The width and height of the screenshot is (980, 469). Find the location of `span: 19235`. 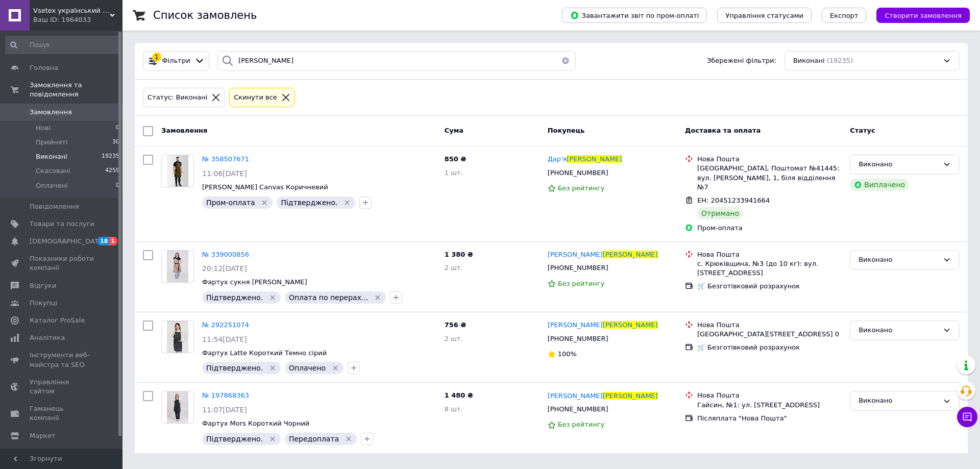

span: 19235 is located at coordinates (110, 157).